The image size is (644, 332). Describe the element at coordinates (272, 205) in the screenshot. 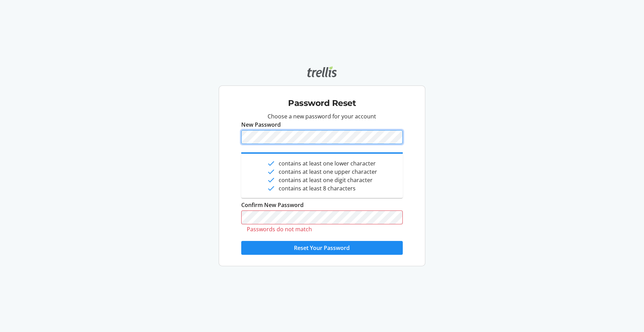

I see `label: Confirm New Password` at that location.